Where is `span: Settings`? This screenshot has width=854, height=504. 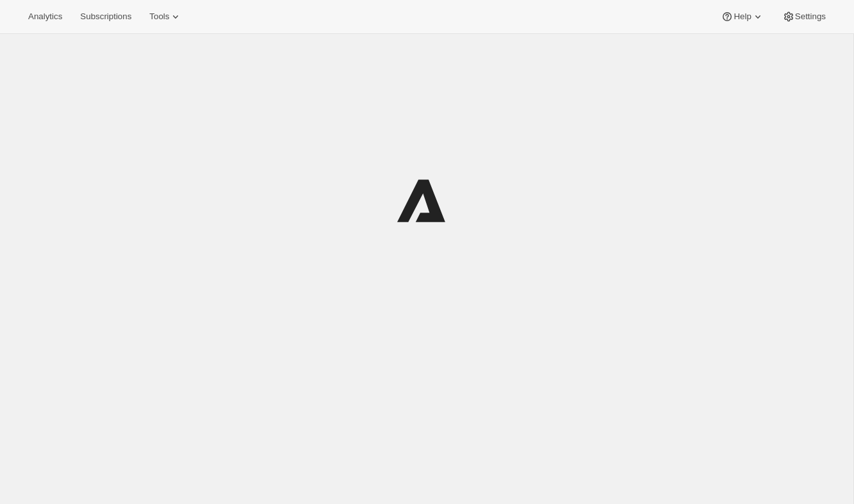 span: Settings is located at coordinates (810, 16).